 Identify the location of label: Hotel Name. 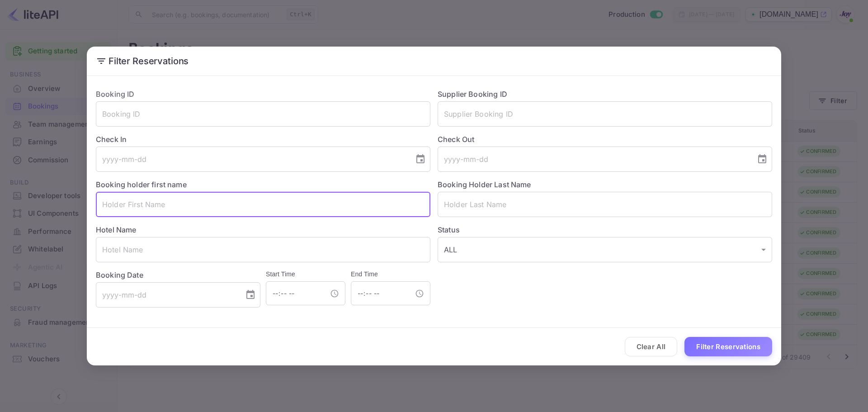
(116, 230).